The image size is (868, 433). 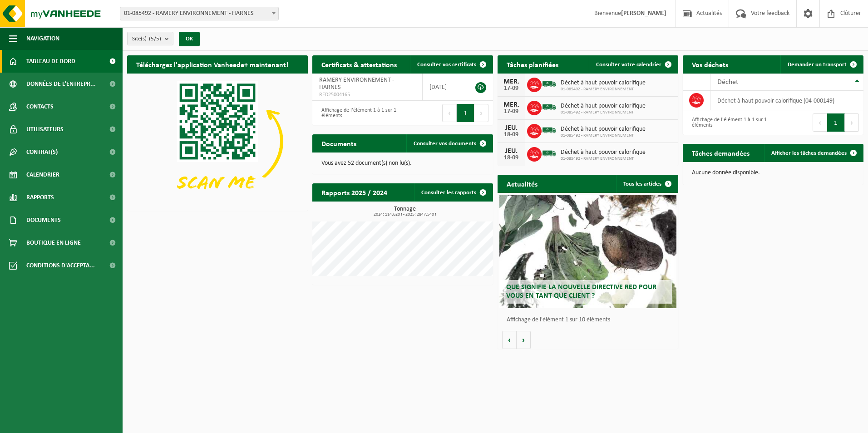 What do you see at coordinates (405, 215) in the screenshot?
I see `span: 2024: 114,620 t - 2025: 2847,540 t` at bounding box center [405, 215].